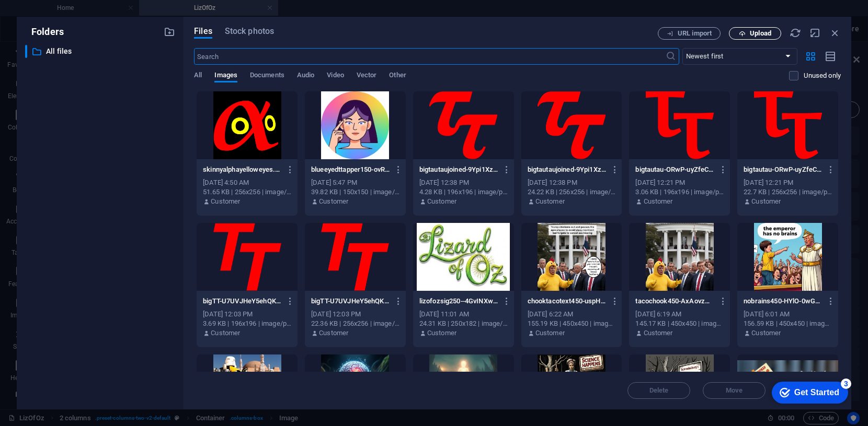  Describe the element at coordinates (755, 34) in the screenshot. I see `button: Upload` at that location.